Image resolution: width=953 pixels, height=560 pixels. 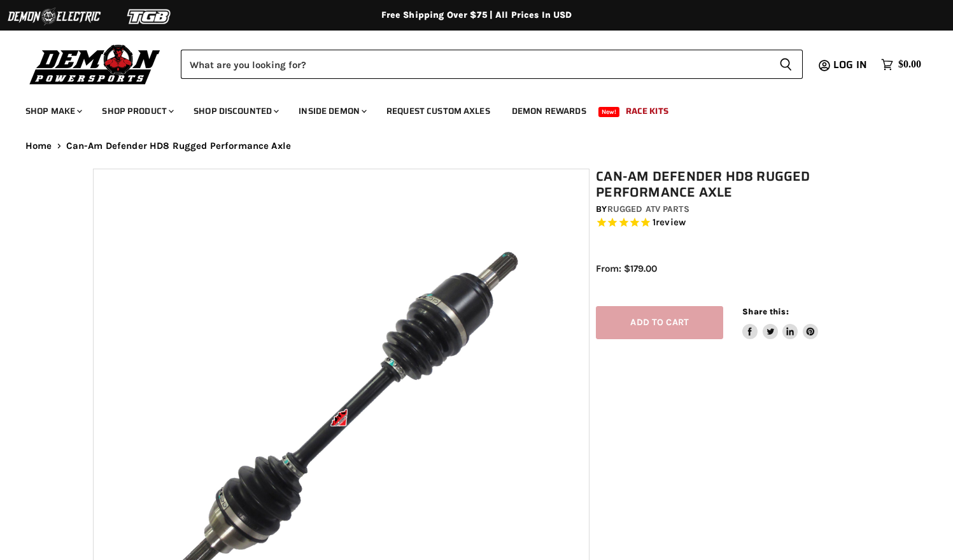 What do you see at coordinates (786, 64) in the screenshot?
I see `button: Search` at bounding box center [786, 64].